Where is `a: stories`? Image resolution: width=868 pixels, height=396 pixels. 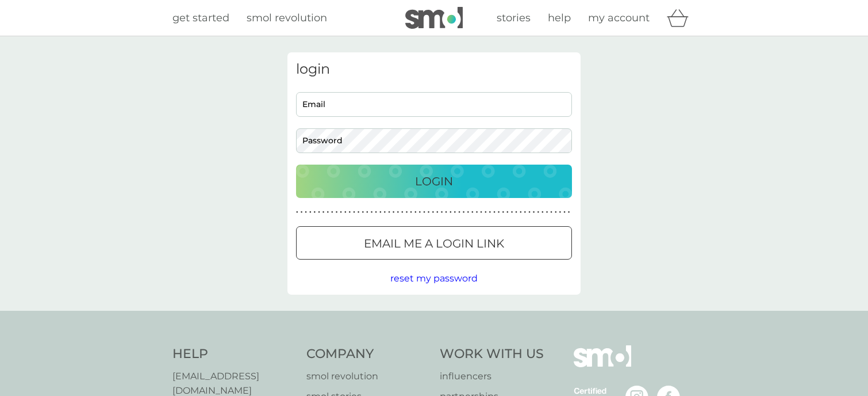 a: stories is located at coordinates (513, 18).